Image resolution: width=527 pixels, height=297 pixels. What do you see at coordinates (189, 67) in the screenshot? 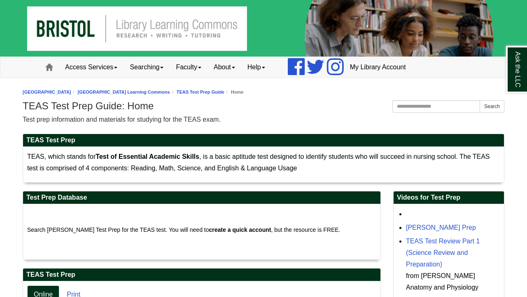
I see `a: Faculty` at bounding box center [189, 67].